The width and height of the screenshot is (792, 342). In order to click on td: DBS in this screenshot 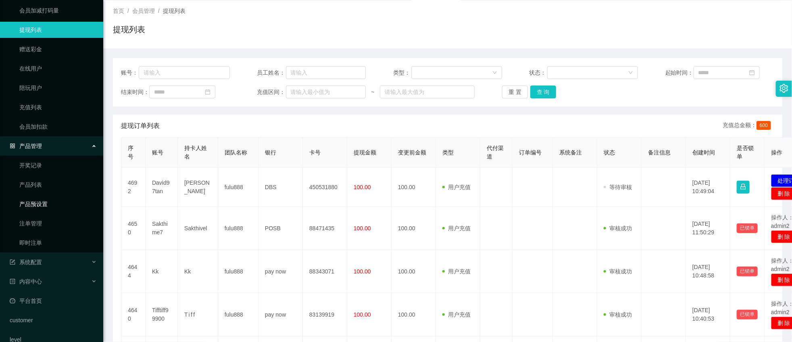, I will do `click(281, 187)`.